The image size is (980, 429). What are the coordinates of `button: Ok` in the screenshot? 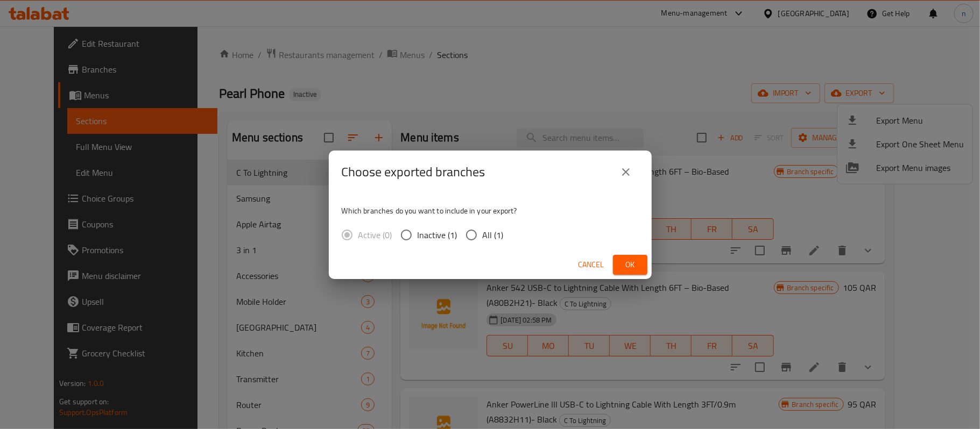 It's located at (630, 265).